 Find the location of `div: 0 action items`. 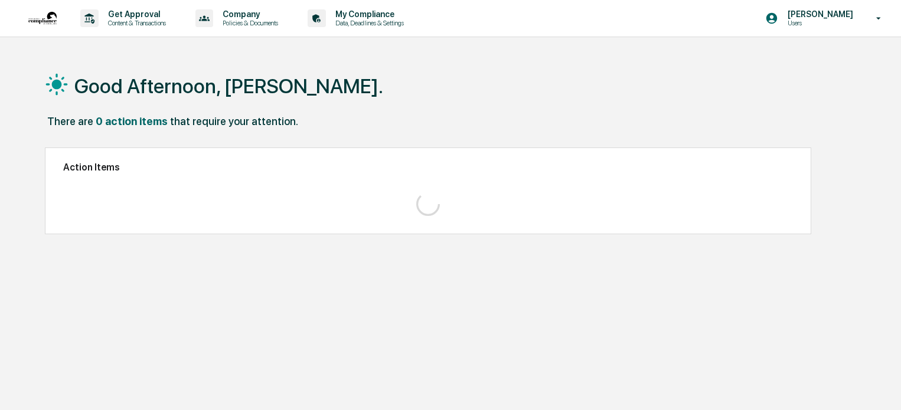

div: 0 action items is located at coordinates (132, 121).